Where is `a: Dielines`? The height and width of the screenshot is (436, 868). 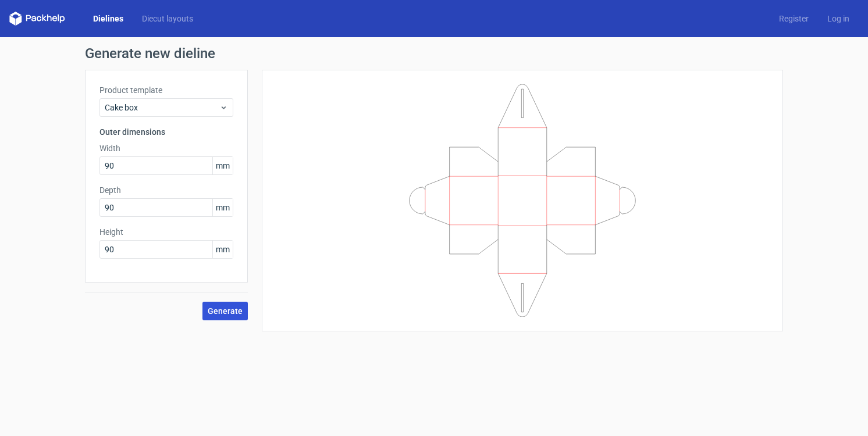
a: Dielines is located at coordinates (108, 19).